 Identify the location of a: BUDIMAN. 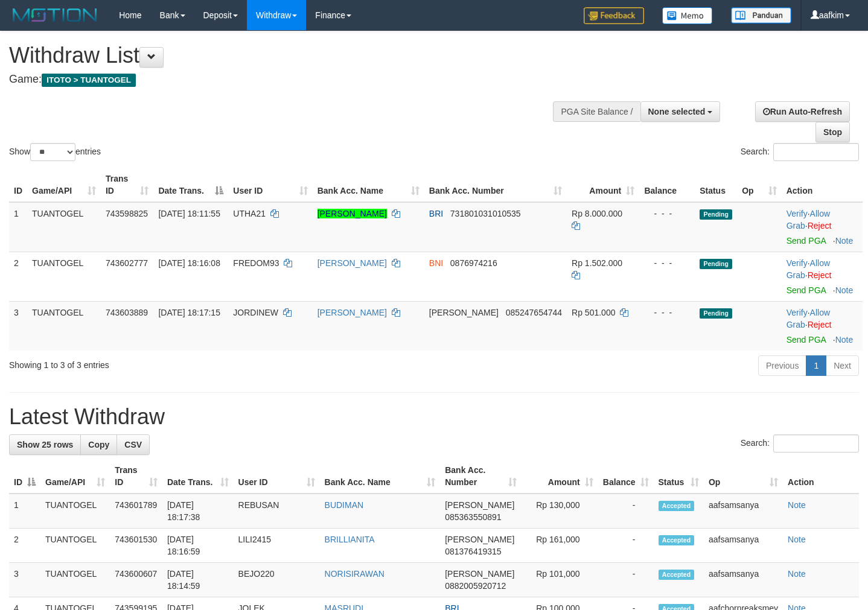
(344, 505).